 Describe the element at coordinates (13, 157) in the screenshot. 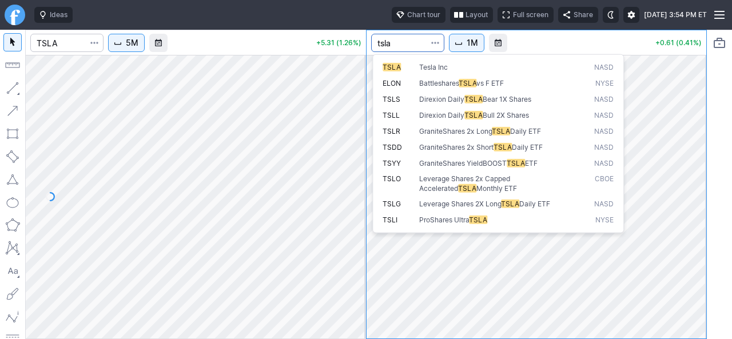

I see `button: Rotated rectangle` at that location.